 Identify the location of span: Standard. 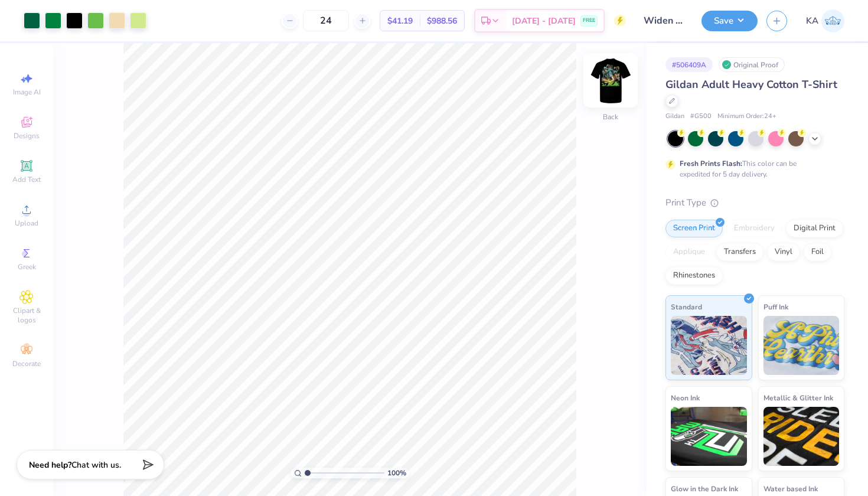
(686, 307).